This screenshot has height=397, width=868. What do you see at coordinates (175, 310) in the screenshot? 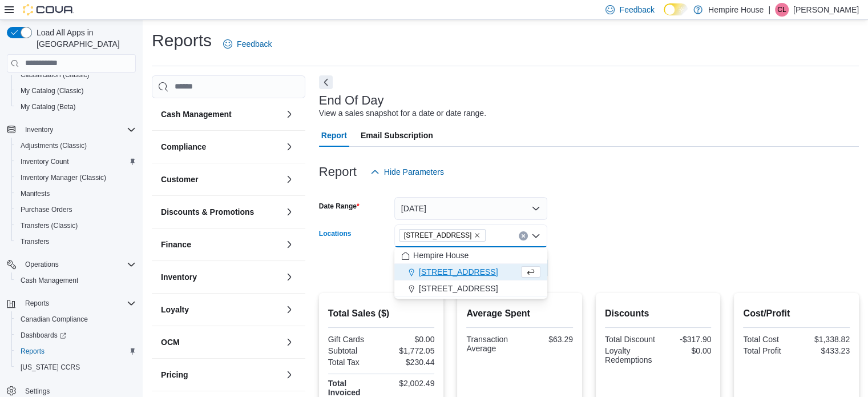
I see `h3: Loyalty` at bounding box center [175, 310].